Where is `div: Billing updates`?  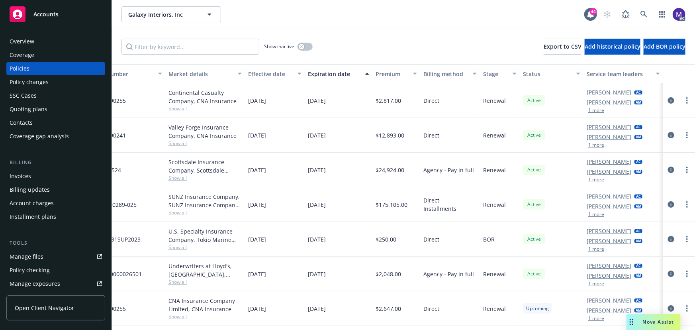 div: Billing updates is located at coordinates (29, 190).